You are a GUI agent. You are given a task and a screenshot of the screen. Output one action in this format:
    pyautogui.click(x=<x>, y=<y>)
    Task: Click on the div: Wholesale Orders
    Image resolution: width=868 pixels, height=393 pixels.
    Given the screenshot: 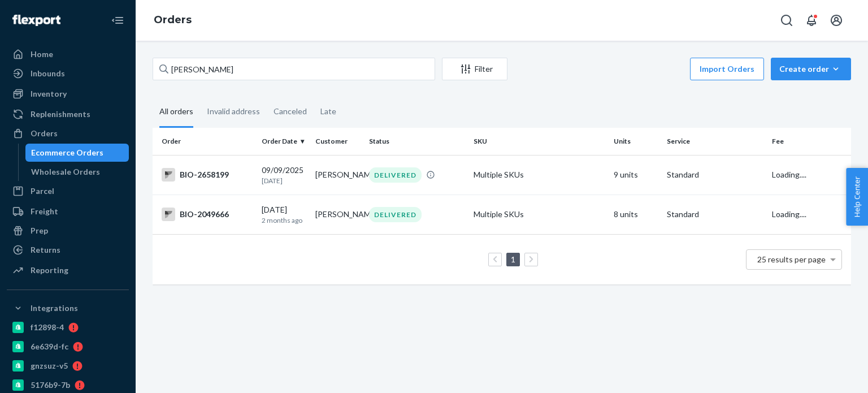 What is the action you would take?
    pyautogui.click(x=65, y=172)
    